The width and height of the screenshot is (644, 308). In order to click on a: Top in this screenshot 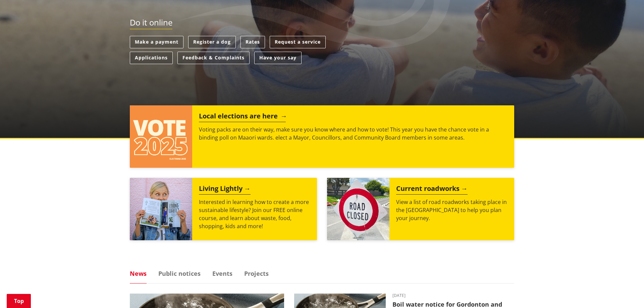, I will do `click(19, 301)`.